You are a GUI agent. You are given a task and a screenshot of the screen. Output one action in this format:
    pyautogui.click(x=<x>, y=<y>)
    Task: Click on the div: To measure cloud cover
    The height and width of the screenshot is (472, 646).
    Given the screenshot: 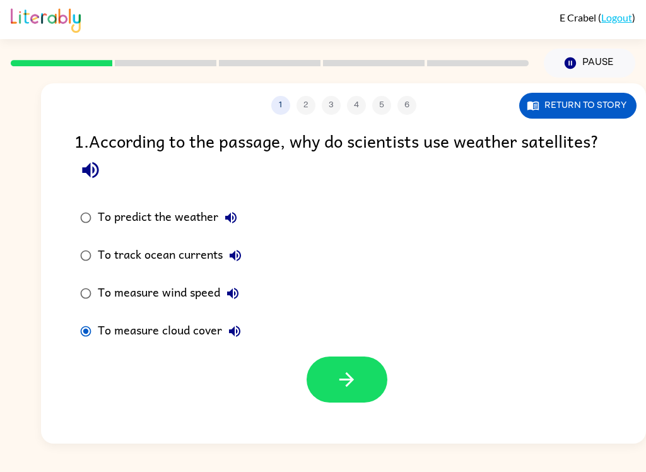 What is the action you would take?
    pyautogui.click(x=172, y=331)
    